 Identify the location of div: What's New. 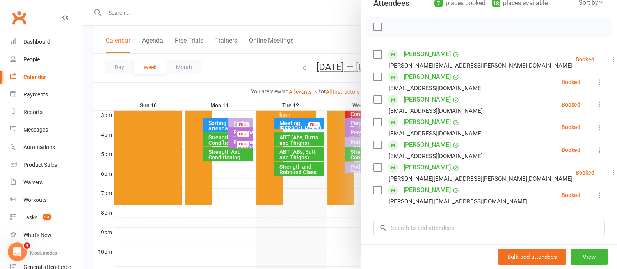
(37, 235).